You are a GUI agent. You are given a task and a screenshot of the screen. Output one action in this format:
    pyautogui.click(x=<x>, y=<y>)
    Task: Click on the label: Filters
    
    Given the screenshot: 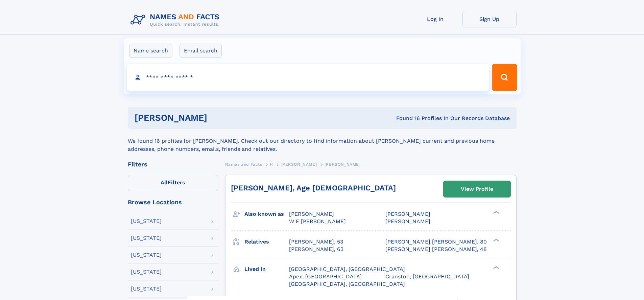 What is the action you would take?
    pyautogui.click(x=173, y=183)
    